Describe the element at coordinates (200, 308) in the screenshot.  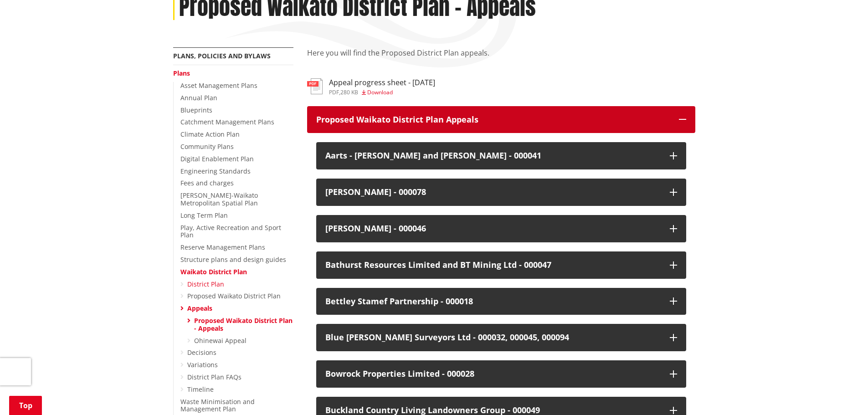
I see `a: Appeals` at that location.